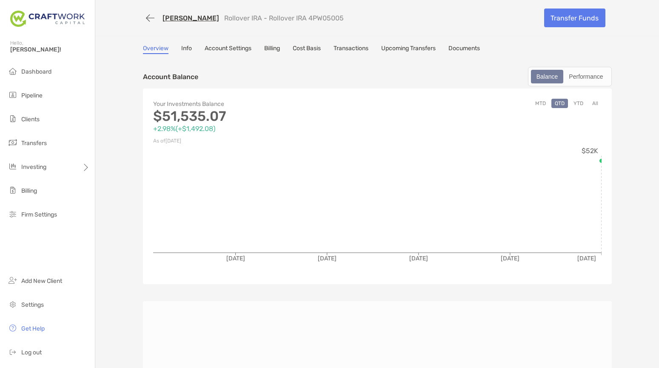 This screenshot has height=368, width=659. I want to click on p: Account Balance, so click(171, 77).